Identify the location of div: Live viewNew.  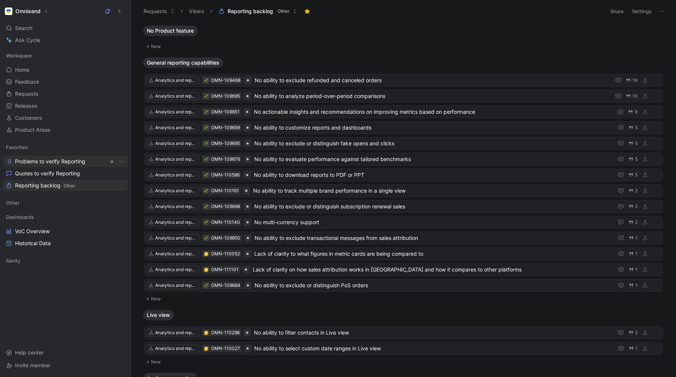
(404, 339).